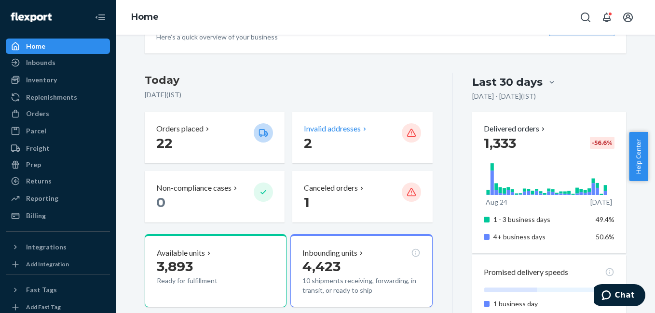  What do you see at coordinates (215, 137) in the screenshot?
I see `button: Orders placed 22` at bounding box center [215, 137].